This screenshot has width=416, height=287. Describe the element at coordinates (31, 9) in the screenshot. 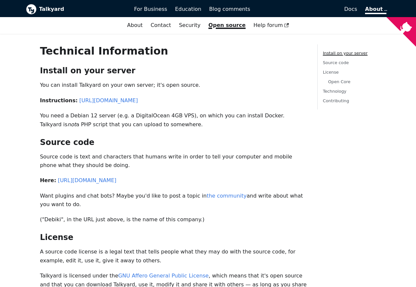

I see `img: Talkyard logo` at that location.